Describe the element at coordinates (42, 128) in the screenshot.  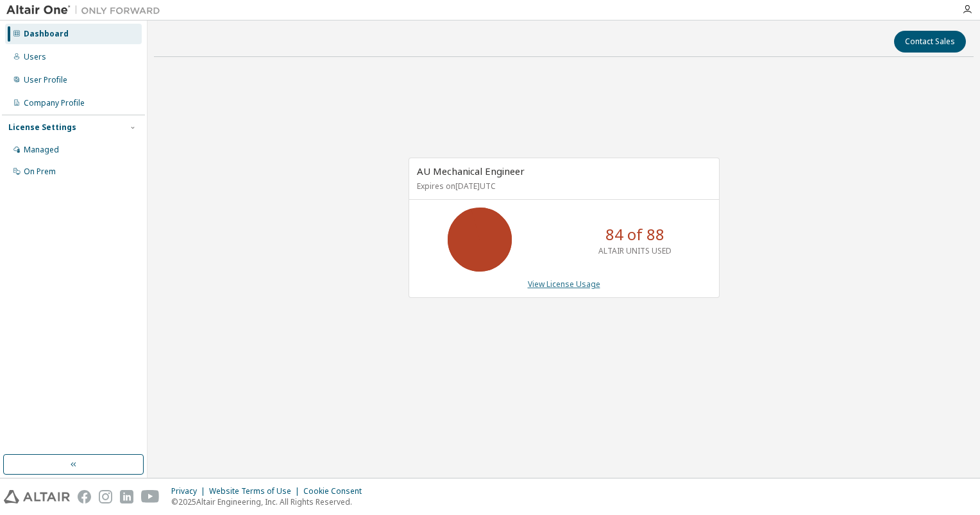
I see `div: License Settings` at that location.